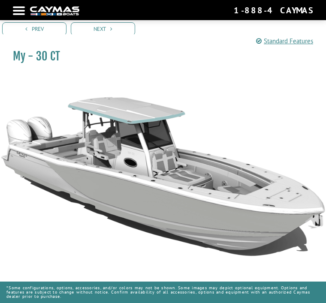  What do you see at coordinates (284, 41) in the screenshot?
I see `a: Standard Features` at bounding box center [284, 41].